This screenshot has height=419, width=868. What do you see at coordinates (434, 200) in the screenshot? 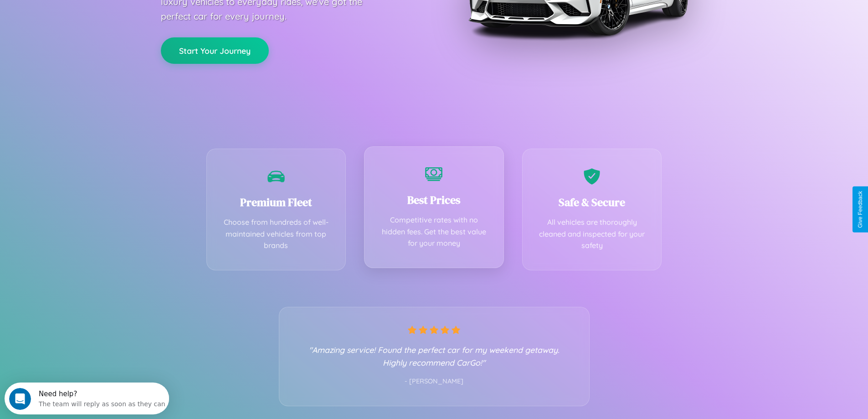
I see `h3: Best Prices` at bounding box center [434, 200].